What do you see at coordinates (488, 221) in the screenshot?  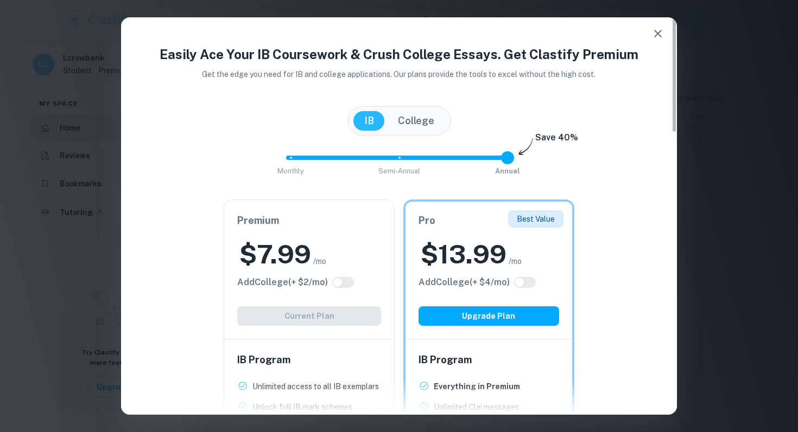 I see `h6: Pro` at bounding box center [488, 221].